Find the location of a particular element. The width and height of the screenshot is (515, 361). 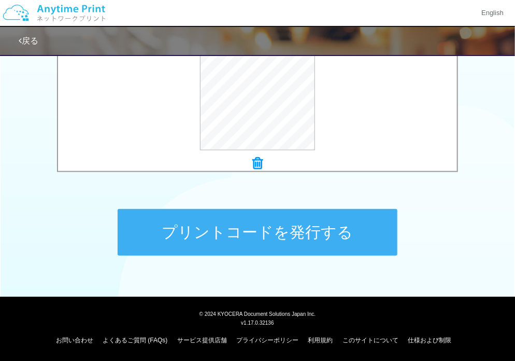

button: プリントコードを発行する is located at coordinates (258, 232).